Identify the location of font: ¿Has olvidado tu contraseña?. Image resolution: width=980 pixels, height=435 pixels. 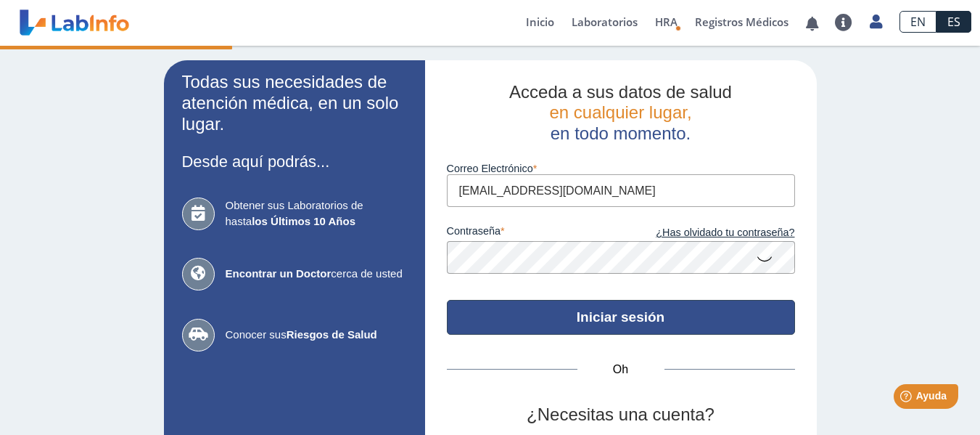
(725, 233).